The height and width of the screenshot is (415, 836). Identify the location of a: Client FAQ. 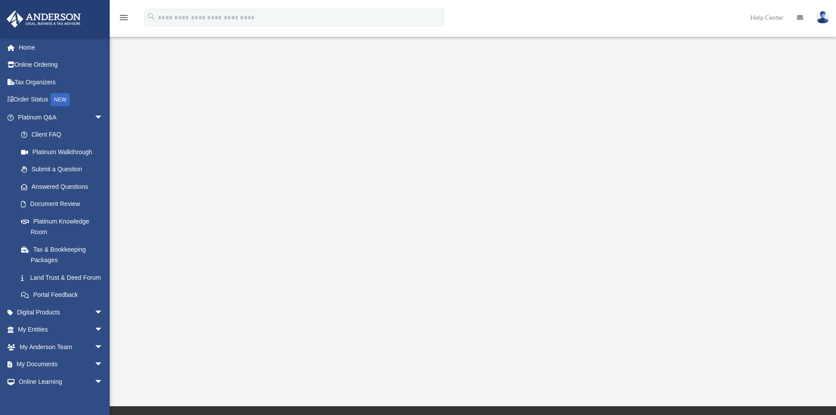
(64, 135).